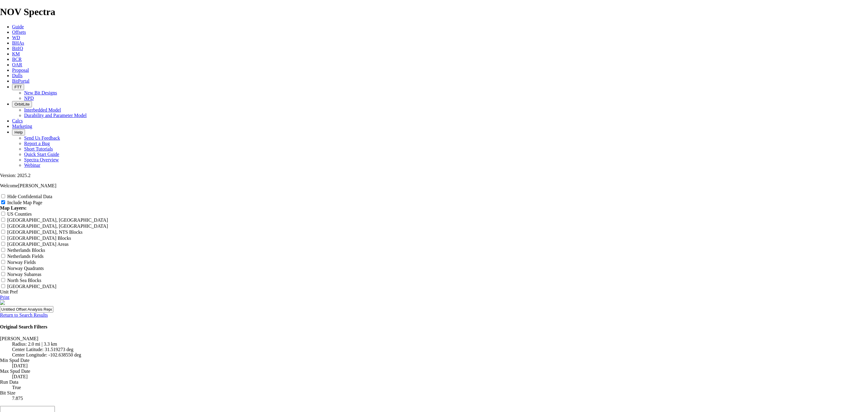 The width and height of the screenshot is (868, 412). I want to click on label: Norway Quadrants, so click(26, 268).